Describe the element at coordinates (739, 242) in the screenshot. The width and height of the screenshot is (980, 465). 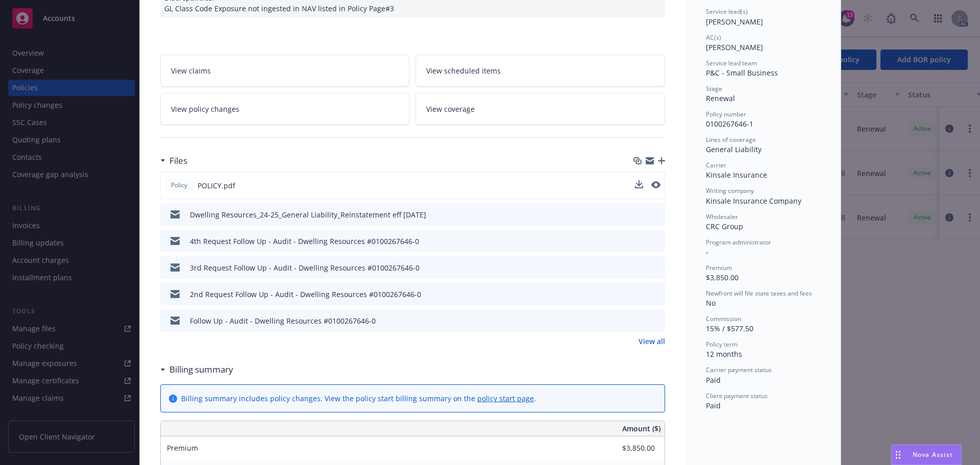
I see `span: Program administrator` at that location.